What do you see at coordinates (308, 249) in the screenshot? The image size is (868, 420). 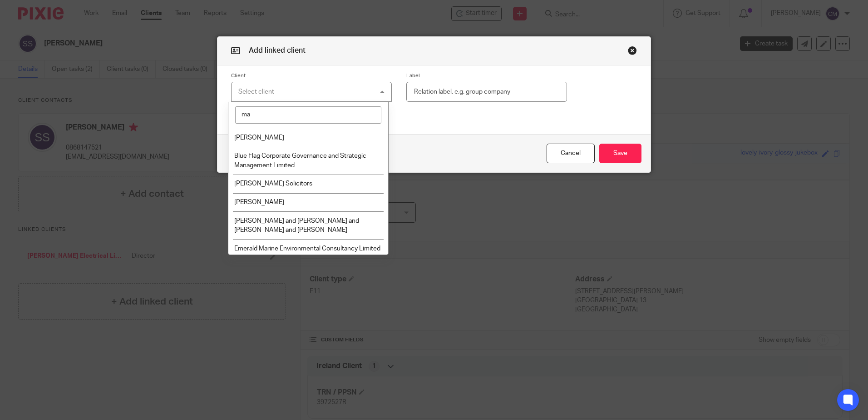 I see `span: Emerald Marine Environmental Consultancy Limited` at bounding box center [308, 249].